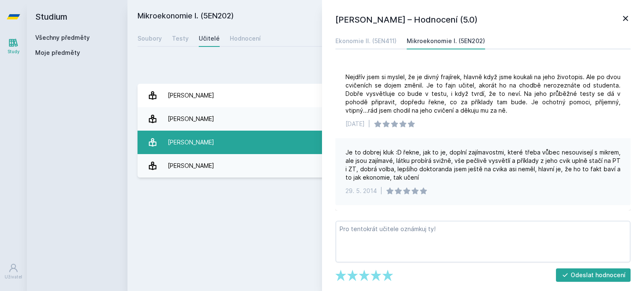 This screenshot has width=644, height=291. What do you see at coordinates (361, 191) in the screenshot?
I see `div: 29. 5. 2014` at bounding box center [361, 191].